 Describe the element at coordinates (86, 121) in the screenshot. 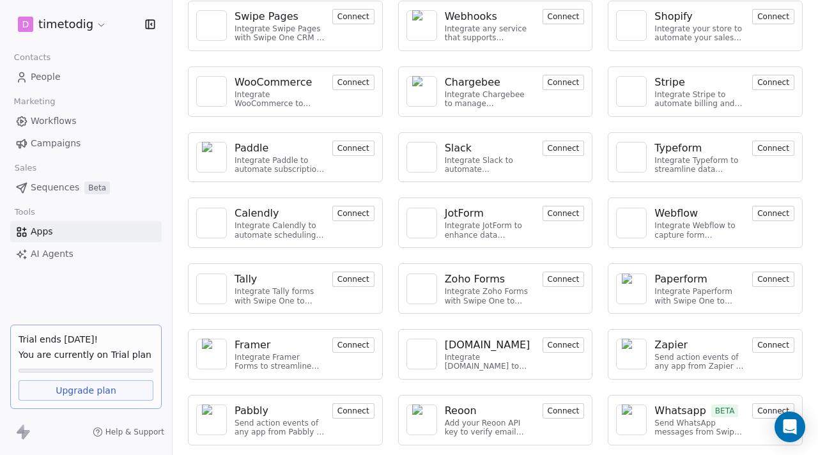

I see `a: Workflows` at that location.